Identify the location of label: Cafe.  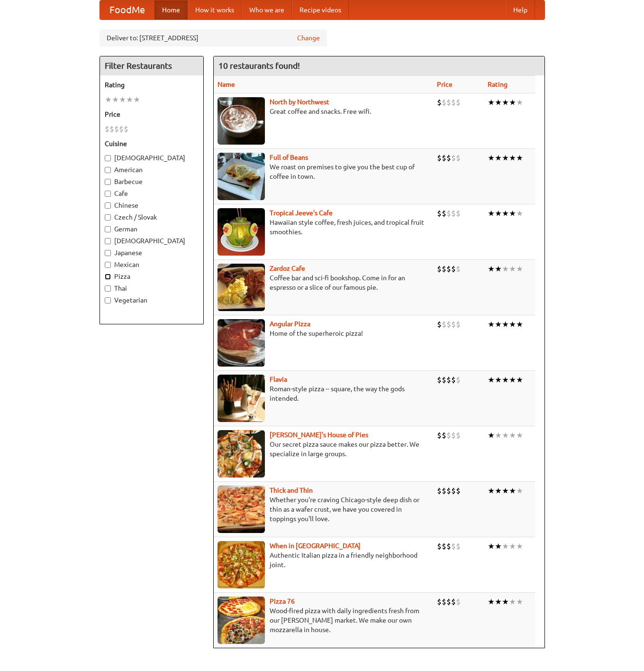
(152, 194).